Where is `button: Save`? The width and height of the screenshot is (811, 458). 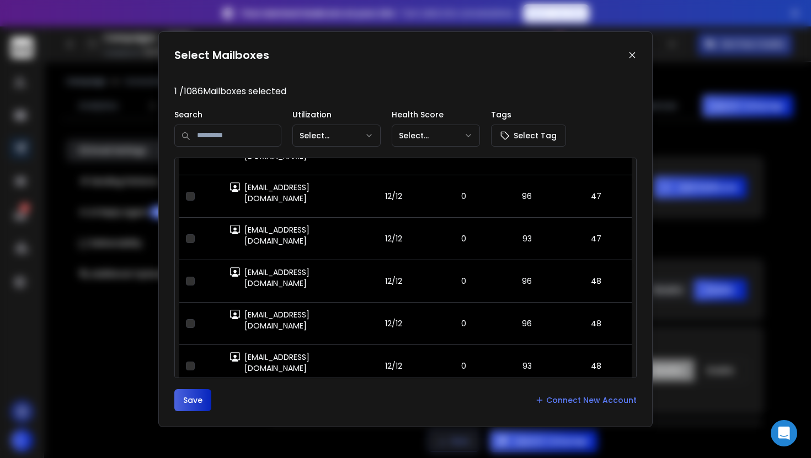 button: Save is located at coordinates (193, 401).